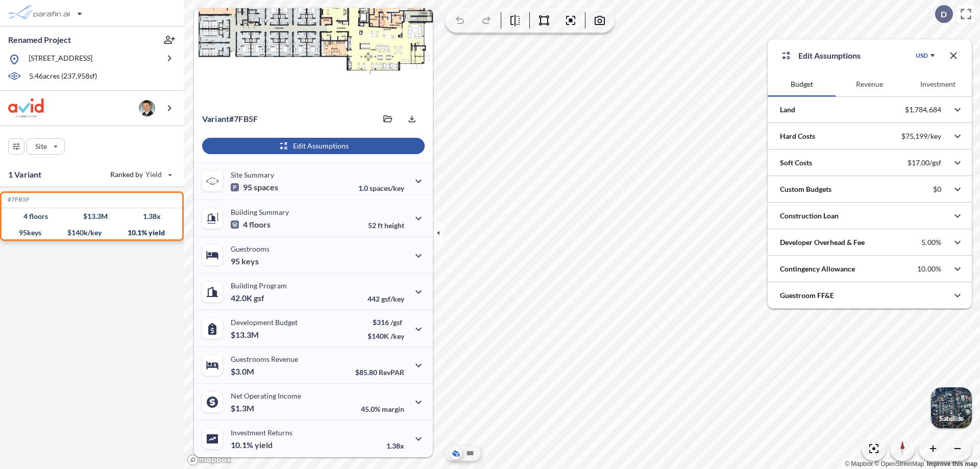 This screenshot has width=980, height=469. What do you see at coordinates (870, 84) in the screenshot?
I see `button: Revenue` at bounding box center [870, 84].